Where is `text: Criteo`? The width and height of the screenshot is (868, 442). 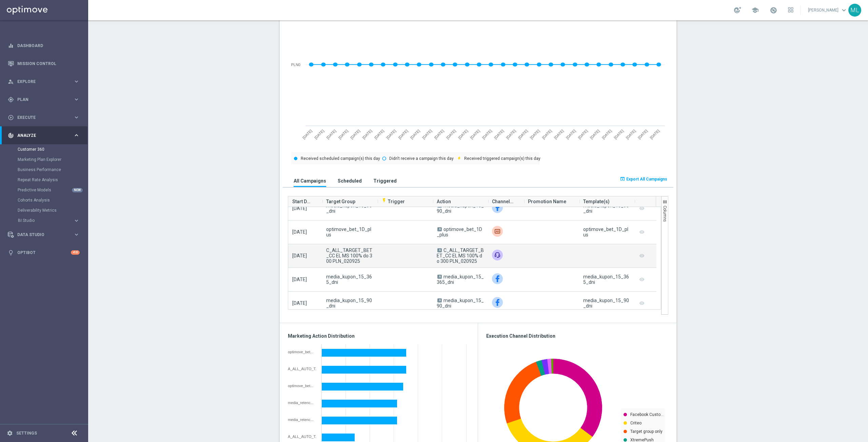 text: Criteo is located at coordinates (636, 423).